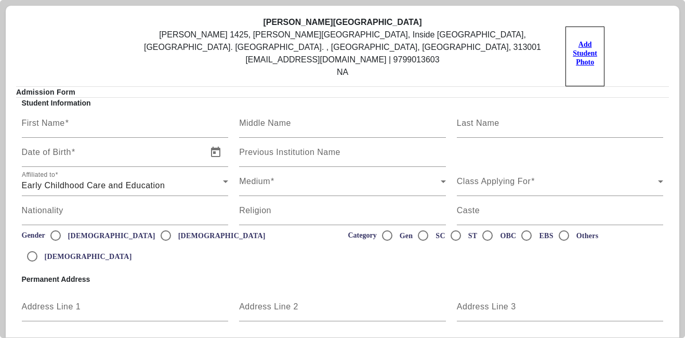 The image size is (685, 338). I want to click on mat-label: Nationality, so click(43, 210).